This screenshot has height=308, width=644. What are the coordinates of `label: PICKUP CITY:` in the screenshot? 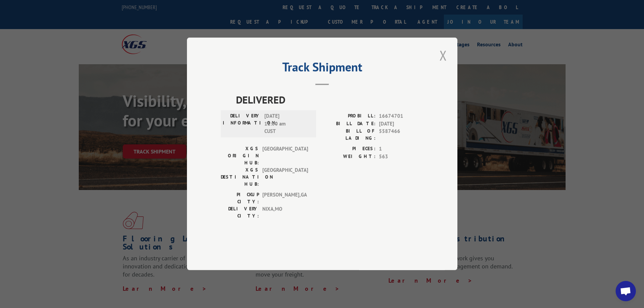 It's located at (240, 198).